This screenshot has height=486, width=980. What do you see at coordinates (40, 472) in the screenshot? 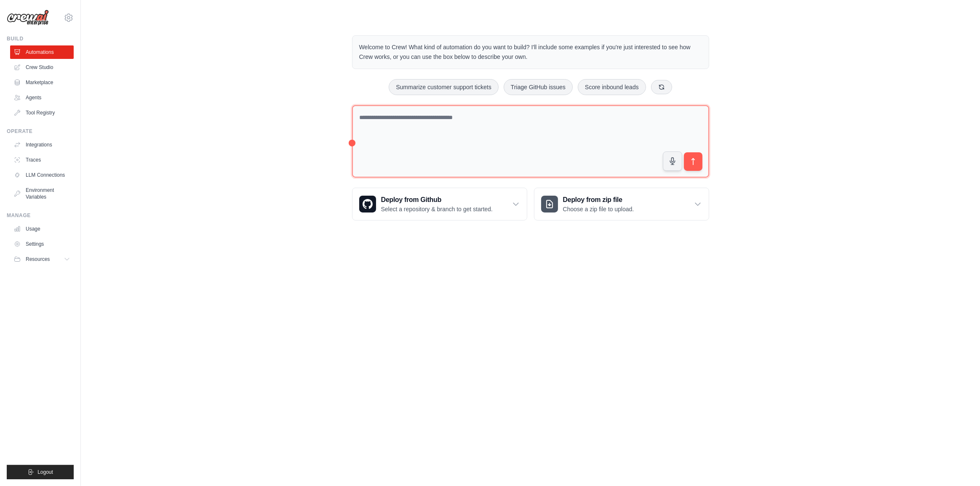
I see `button: Logout` at bounding box center [40, 472].